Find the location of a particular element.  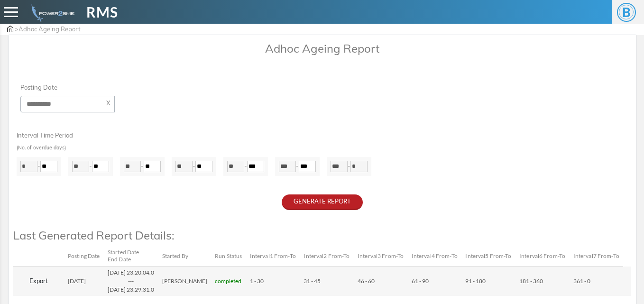

th: Started By is located at coordinates (185, 255).